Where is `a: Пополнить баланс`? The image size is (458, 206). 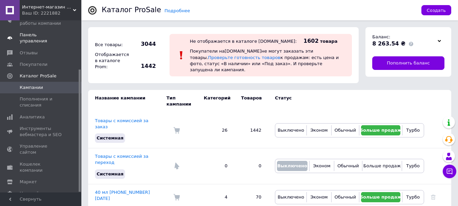 a: Пополнить баланс is located at coordinates (408, 63).